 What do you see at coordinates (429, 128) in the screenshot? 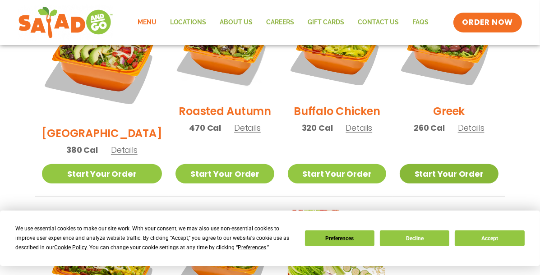
I see `span: 260 Cal` at bounding box center [429, 128].